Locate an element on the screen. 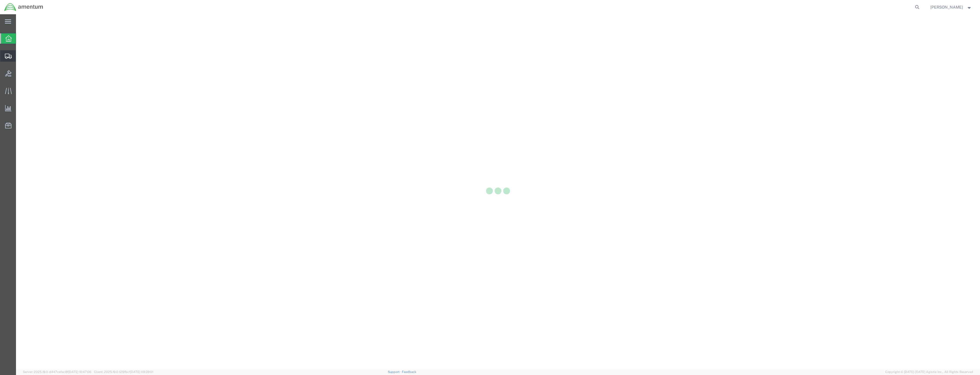 The width and height of the screenshot is (980, 375). span: Joe Ricklefs is located at coordinates (947, 7).